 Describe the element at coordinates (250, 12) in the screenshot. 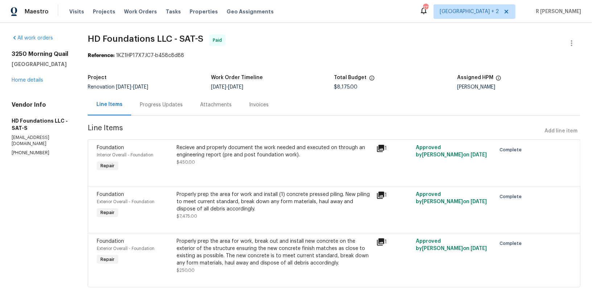

I see `span: Geo Assignments` at that location.